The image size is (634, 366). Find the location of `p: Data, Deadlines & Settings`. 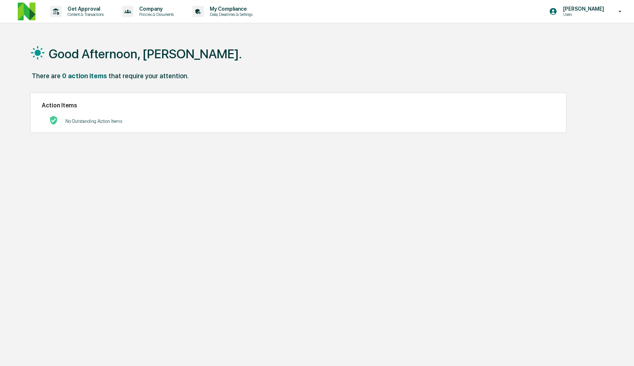

p: Data, Deadlines & Settings is located at coordinates (230, 14).